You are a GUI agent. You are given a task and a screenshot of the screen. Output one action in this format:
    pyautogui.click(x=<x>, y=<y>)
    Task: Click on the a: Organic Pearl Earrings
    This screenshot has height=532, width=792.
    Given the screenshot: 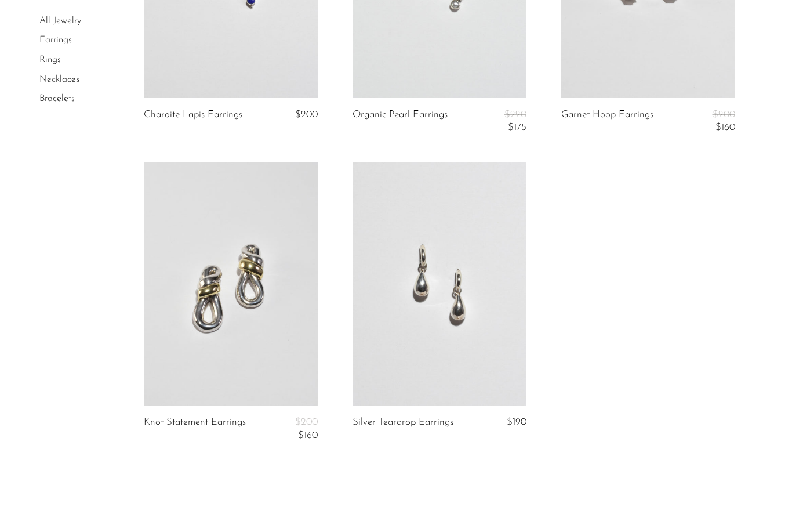 What is the action you would take?
    pyautogui.click(x=401, y=122)
    